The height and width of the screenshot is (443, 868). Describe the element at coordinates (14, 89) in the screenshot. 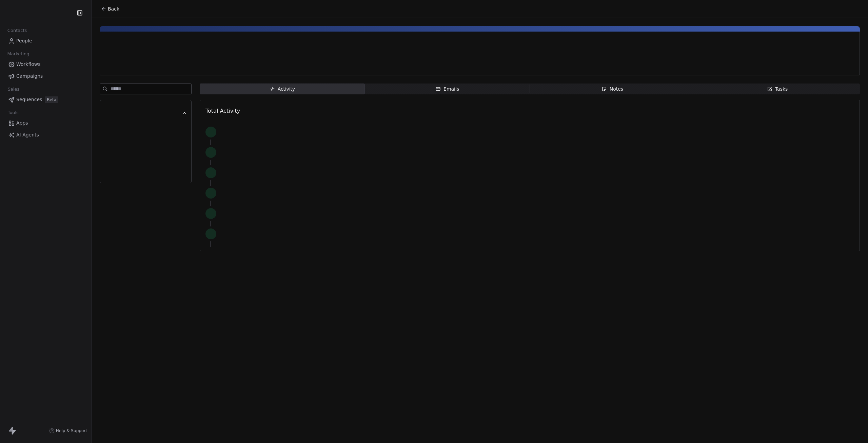

I see `span: Sales` at that location.